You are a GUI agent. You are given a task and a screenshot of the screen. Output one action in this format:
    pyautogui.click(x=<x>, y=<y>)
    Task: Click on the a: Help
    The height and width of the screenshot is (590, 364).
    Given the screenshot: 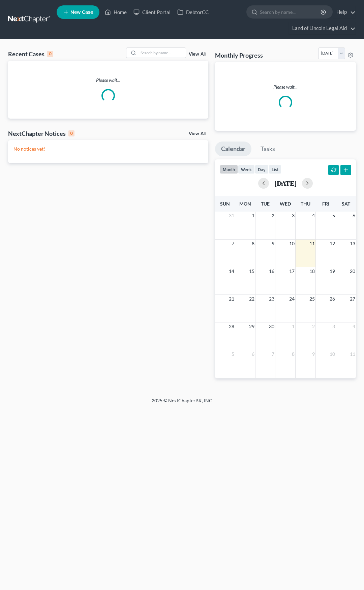 What is the action you would take?
    pyautogui.click(x=344, y=12)
    